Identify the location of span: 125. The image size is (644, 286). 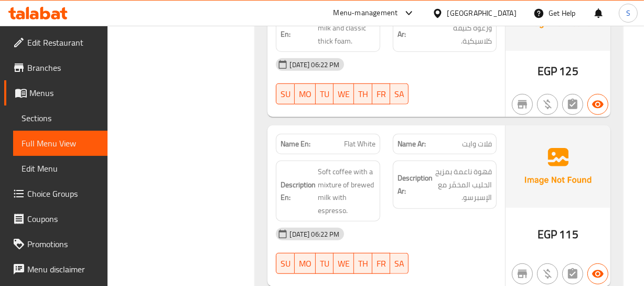
(568, 71).